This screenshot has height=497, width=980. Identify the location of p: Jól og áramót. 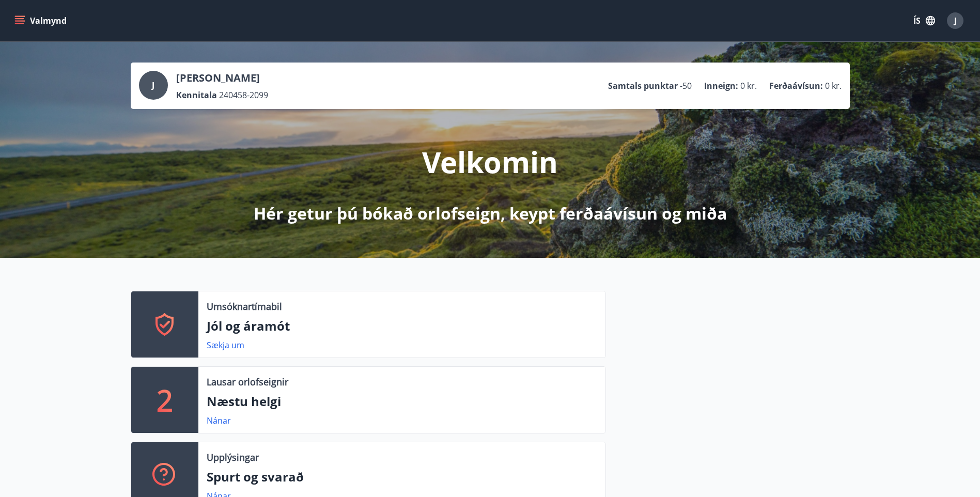
(402, 326).